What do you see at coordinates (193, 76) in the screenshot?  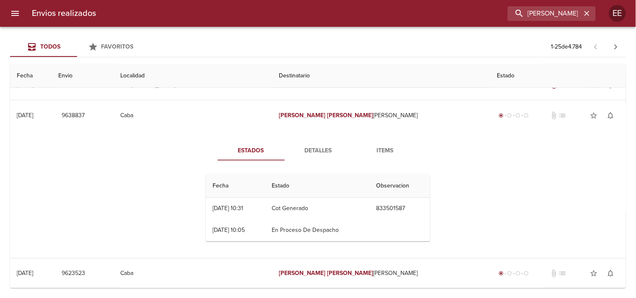 I see `th: Localidad` at bounding box center [193, 76].